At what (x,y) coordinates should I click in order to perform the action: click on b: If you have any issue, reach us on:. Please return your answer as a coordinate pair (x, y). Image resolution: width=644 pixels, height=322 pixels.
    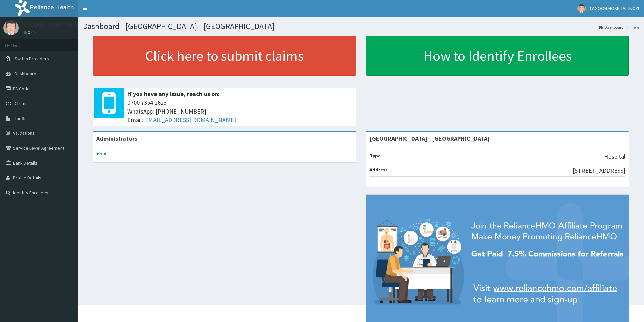
    Looking at the image, I should click on (173, 94).